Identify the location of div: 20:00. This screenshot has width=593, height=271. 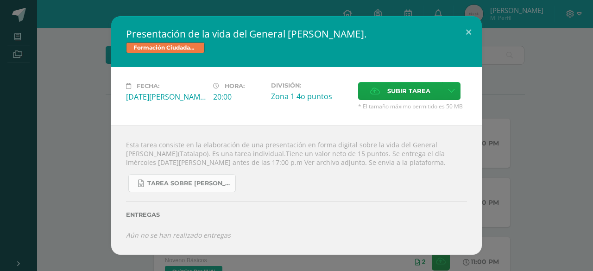
(238, 97).